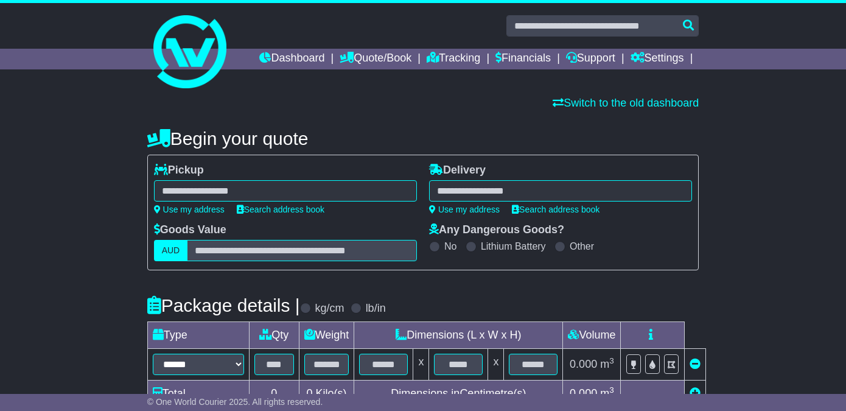 This screenshot has width=846, height=411. Describe the element at coordinates (590, 59) in the screenshot. I see `a: Support` at that location.